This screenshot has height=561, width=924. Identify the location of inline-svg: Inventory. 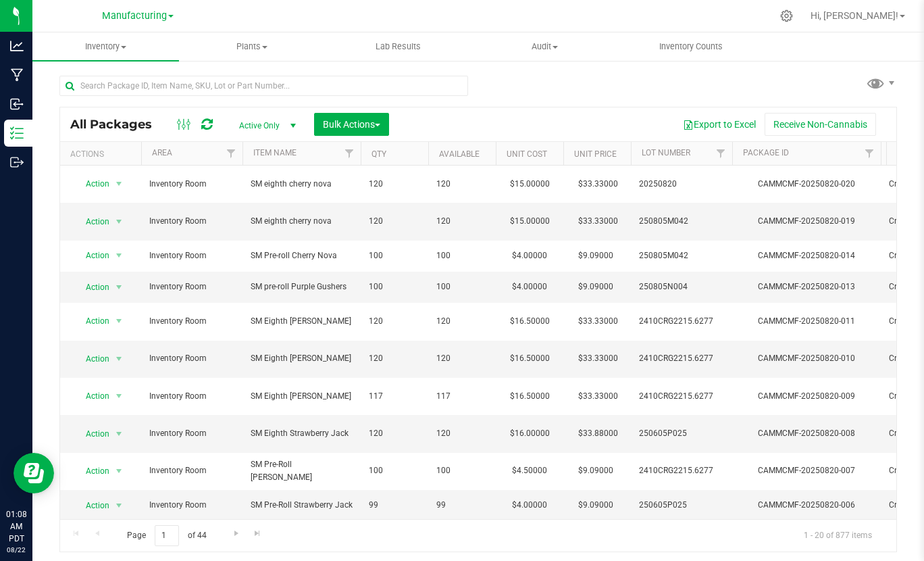
(17, 133).